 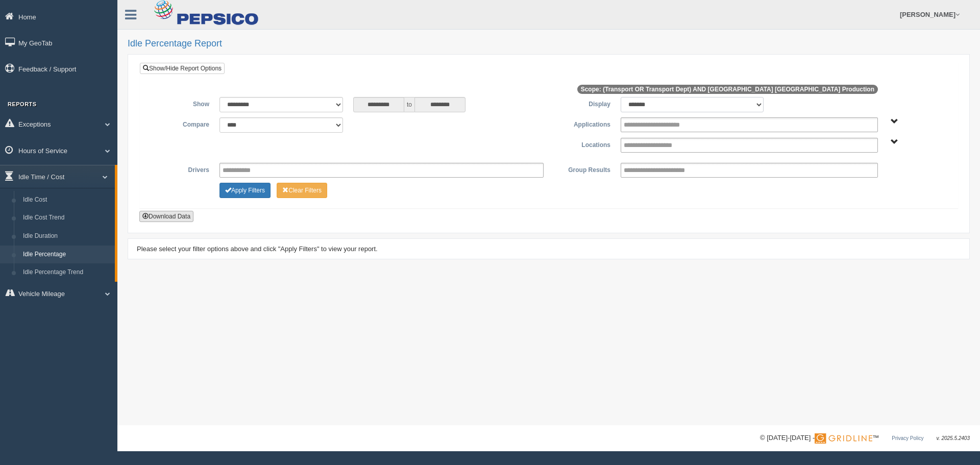 I want to click on span: v. 2025.5.2403, so click(x=954, y=438).